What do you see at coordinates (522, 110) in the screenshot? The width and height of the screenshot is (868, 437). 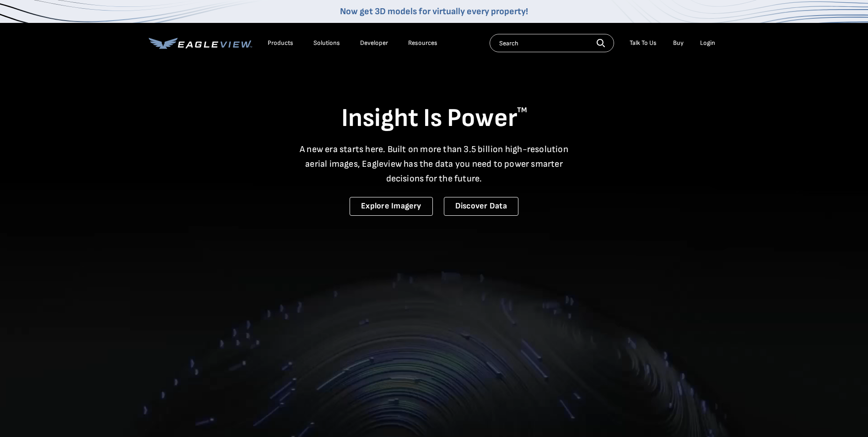 I see `sup: TM` at bounding box center [522, 110].